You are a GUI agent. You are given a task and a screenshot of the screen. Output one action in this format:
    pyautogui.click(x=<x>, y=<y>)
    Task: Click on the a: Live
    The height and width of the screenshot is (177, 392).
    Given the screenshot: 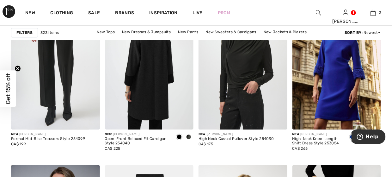 What is the action you would take?
    pyautogui.click(x=198, y=13)
    